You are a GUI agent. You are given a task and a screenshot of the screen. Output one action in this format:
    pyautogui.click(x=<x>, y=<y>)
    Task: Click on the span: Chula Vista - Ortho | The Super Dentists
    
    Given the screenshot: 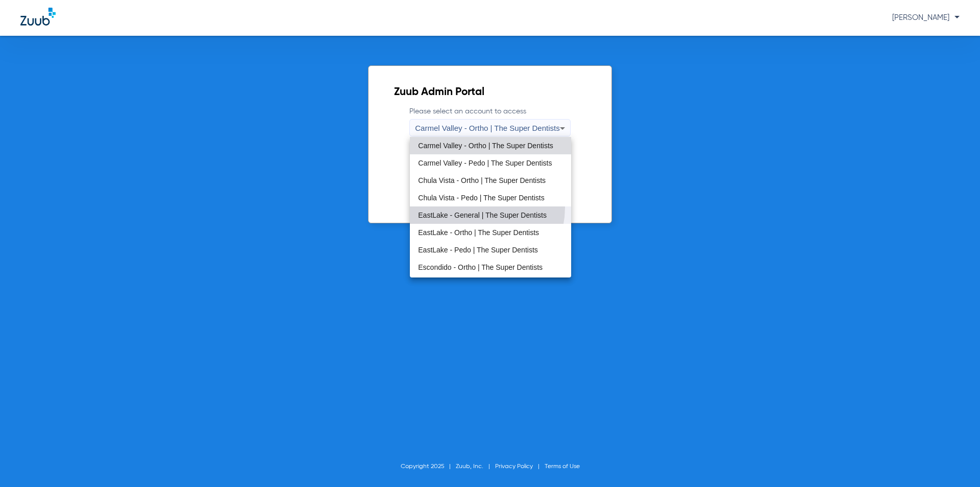 What is the action you would take?
    pyautogui.click(x=482, y=180)
    